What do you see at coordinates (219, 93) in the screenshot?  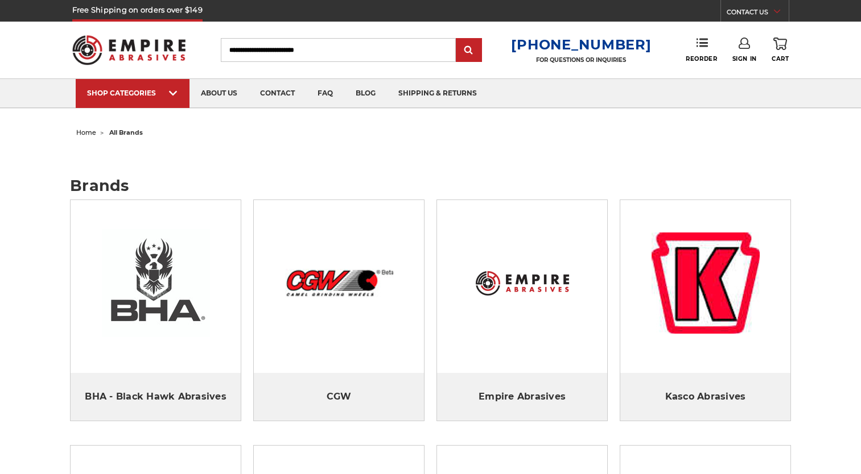 I see `a: about us` at bounding box center [219, 93].